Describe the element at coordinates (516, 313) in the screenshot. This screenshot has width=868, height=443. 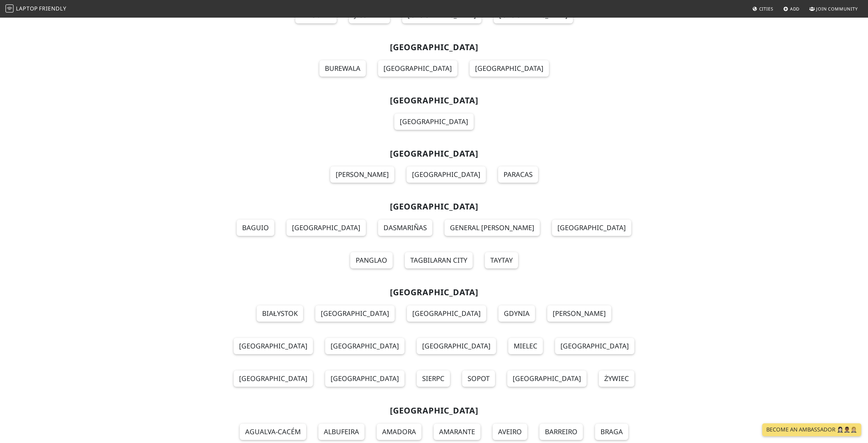
I see `a: Gdynia` at that location.